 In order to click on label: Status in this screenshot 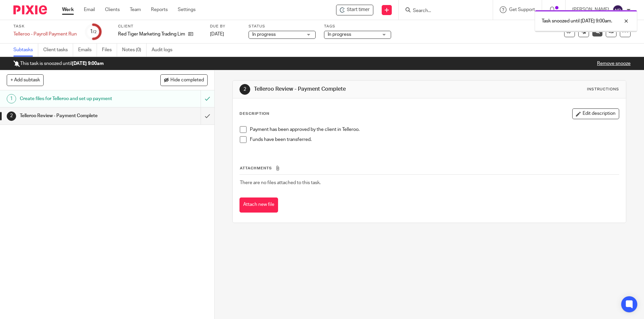, I will do `click(282, 26)`.